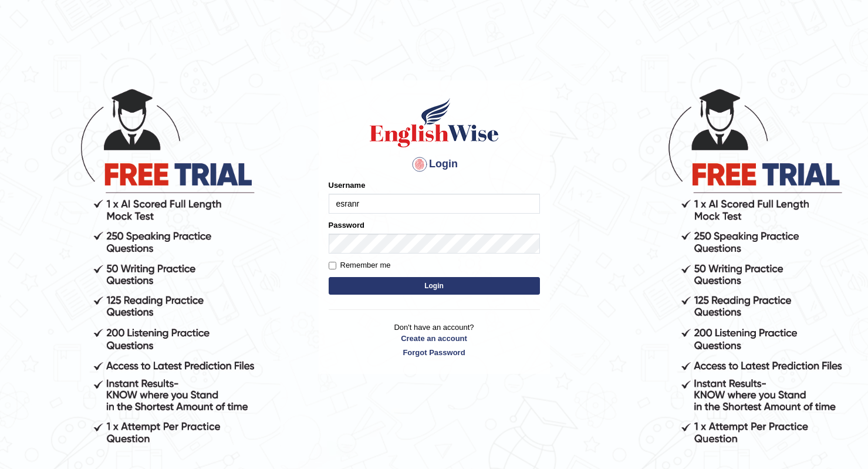 The image size is (868, 469). Describe the element at coordinates (332, 265) in the screenshot. I see `input: Remember me` at that location.